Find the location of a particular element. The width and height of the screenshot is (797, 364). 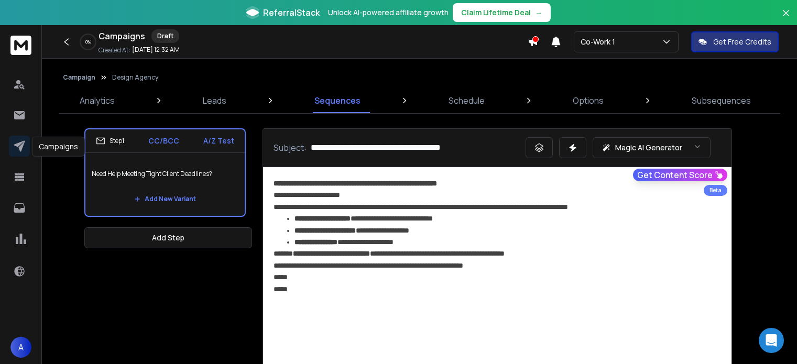

p: Created At: is located at coordinates (114, 50).